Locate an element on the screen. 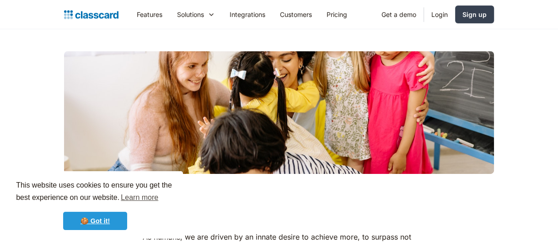 This screenshot has width=558, height=246. a: Features is located at coordinates (149, 14).